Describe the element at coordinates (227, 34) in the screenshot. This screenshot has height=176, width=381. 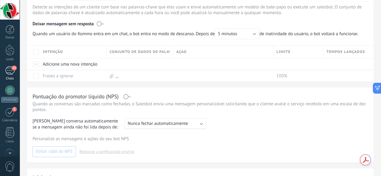
I see `span: 5 minutos` at that location.